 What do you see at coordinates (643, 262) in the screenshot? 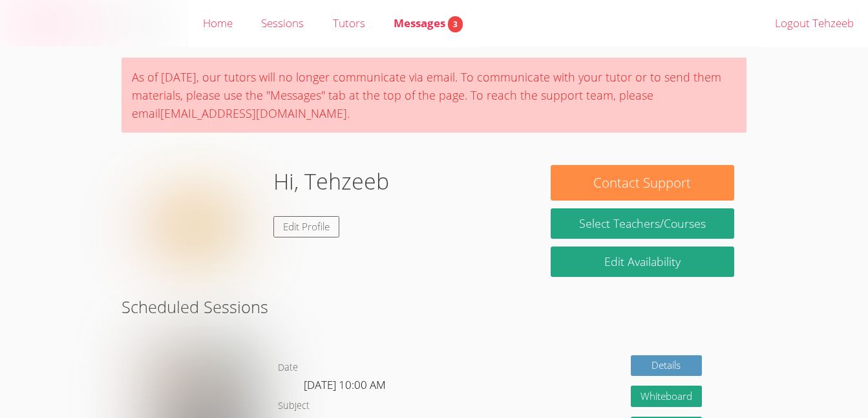
I see `a: Edit Availability` at bounding box center [643, 262].